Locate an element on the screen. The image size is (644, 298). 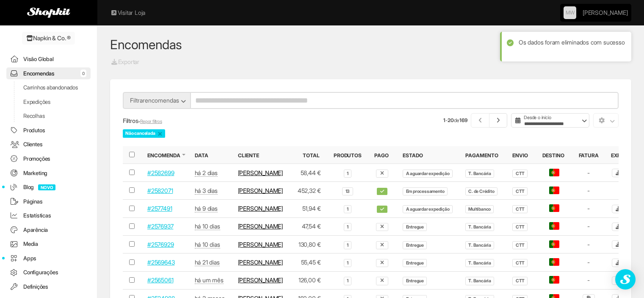
a: Marketing is located at coordinates (48, 173).